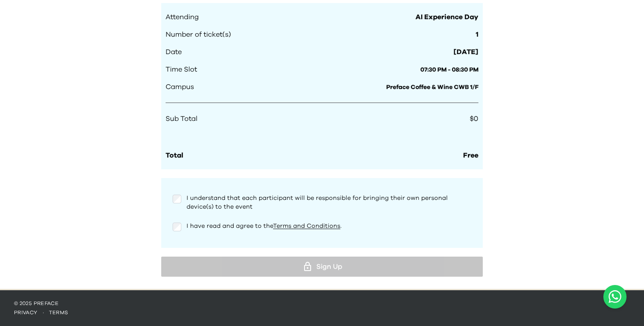 The height and width of the screenshot is (326, 644). Describe the element at coordinates (26, 313) in the screenshot. I see `a: privacy` at that location.